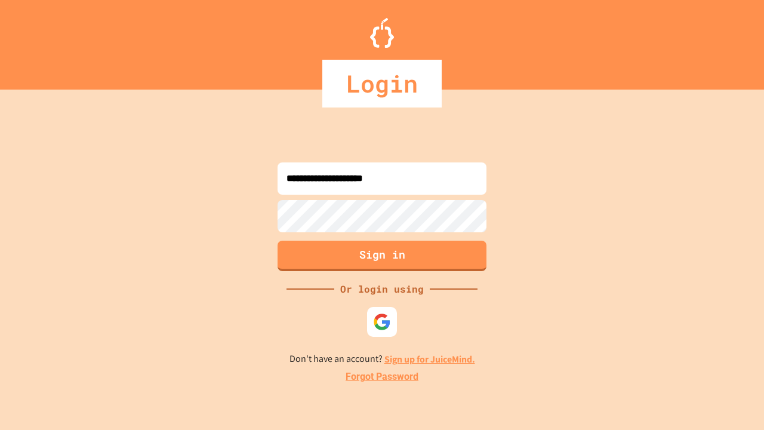 Image resolution: width=764 pixels, height=430 pixels. I want to click on button: Sign in, so click(382, 255).